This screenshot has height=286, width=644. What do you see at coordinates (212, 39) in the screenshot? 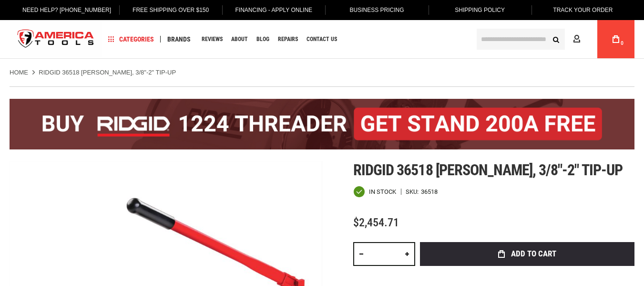
I see `span: Reviews` at bounding box center [212, 39].